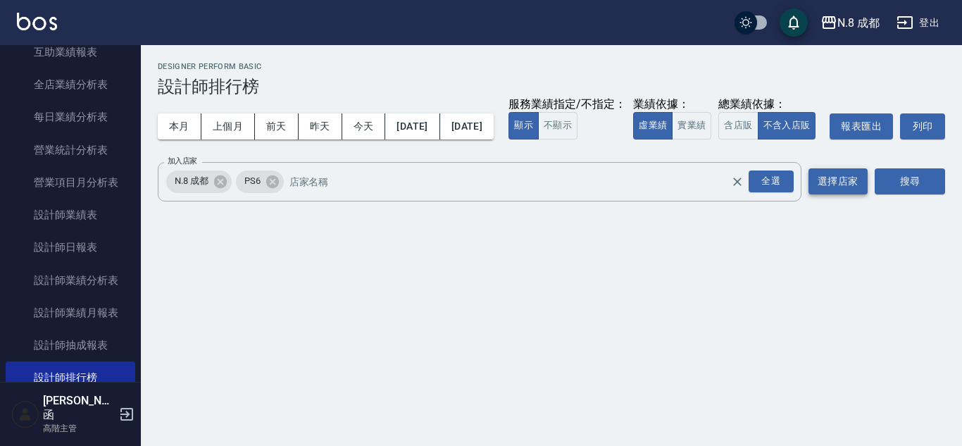 The height and width of the screenshot is (446, 962). Describe the element at coordinates (70, 182) in the screenshot. I see `a: 營業項目月分析表` at that location.